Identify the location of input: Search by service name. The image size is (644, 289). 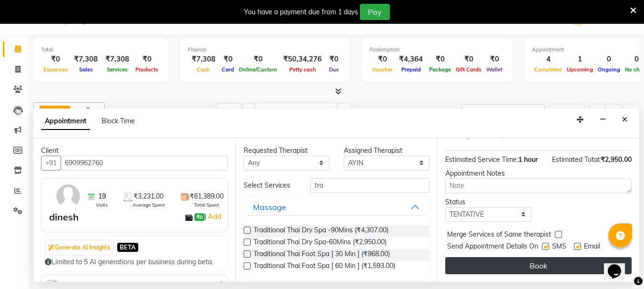
(370, 185).